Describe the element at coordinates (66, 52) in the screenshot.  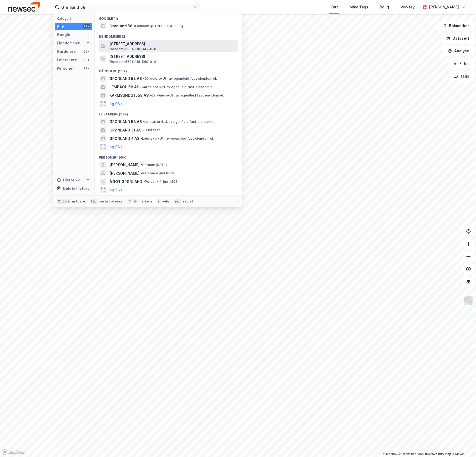
I see `div: Gårdeiere` at that location.